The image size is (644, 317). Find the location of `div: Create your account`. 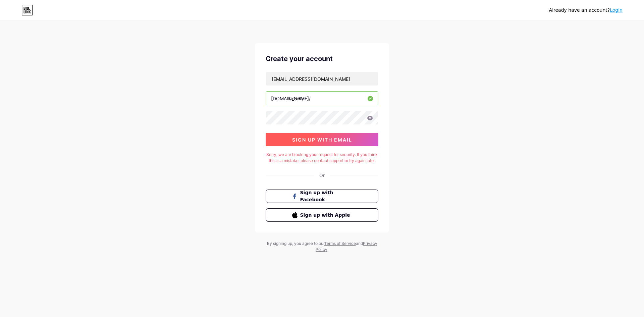

div: Create your account is located at coordinates (322, 59).